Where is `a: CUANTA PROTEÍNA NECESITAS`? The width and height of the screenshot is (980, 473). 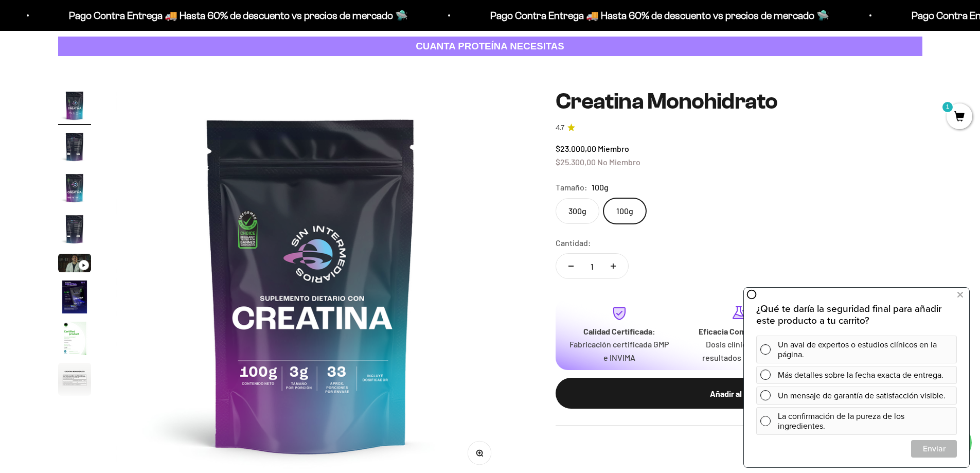
a: CUANTA PROTEÍNA NECESITAS is located at coordinates (490, 47).